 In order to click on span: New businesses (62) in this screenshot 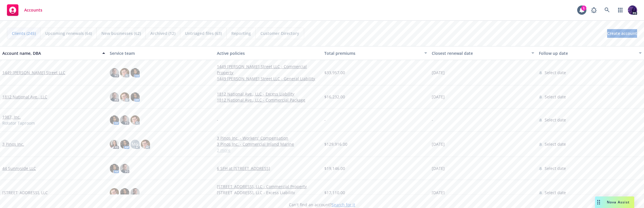, I will do `click(121, 33)`.